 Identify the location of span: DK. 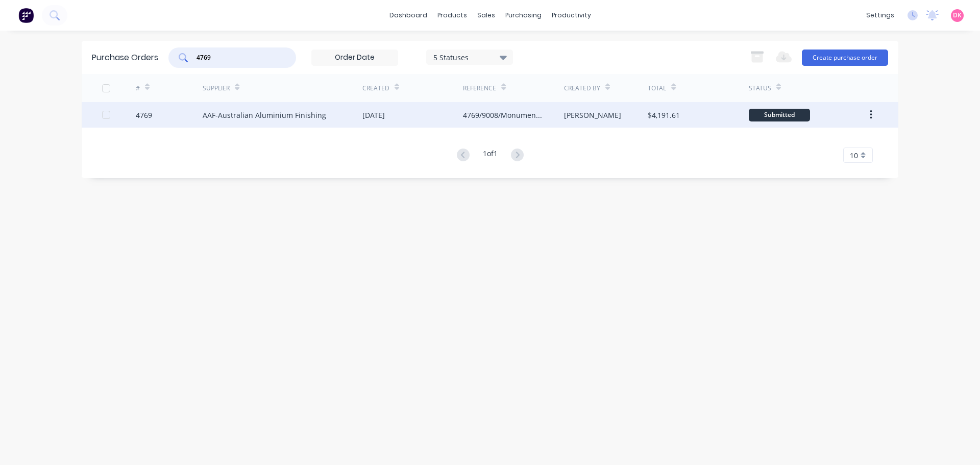
(957, 16).